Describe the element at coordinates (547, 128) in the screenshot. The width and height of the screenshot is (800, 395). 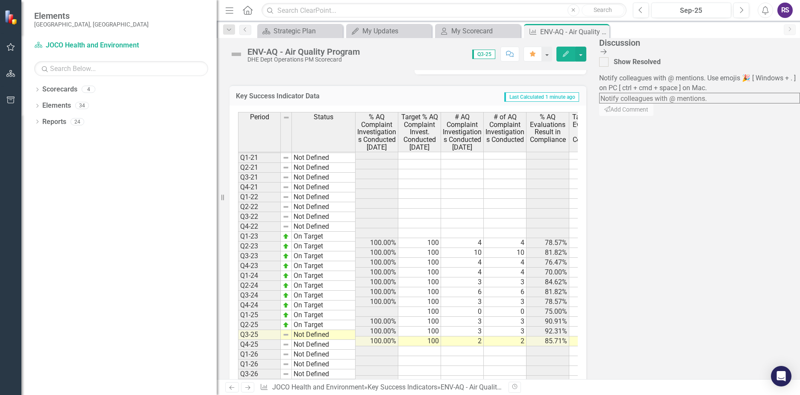
I see `span: % AQ Evaluations Result in Compliance` at that location.